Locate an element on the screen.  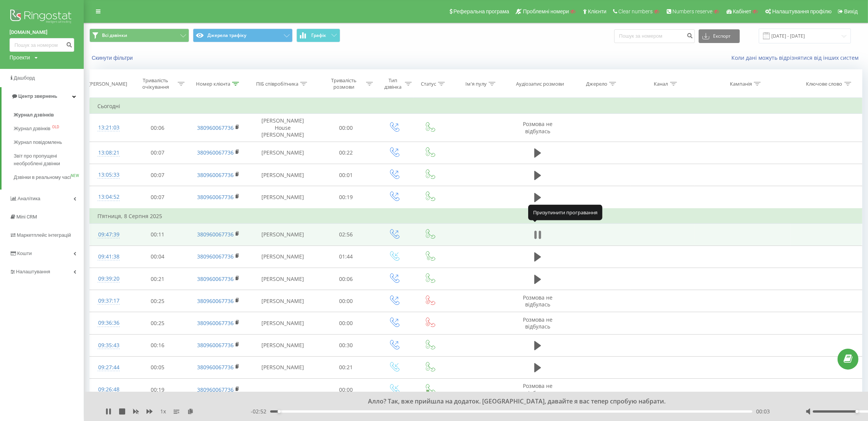
span: Клієнти is located at coordinates (597, 12).